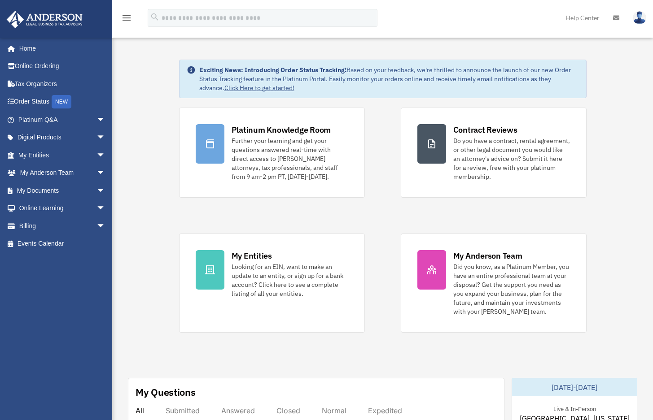 The image size is (653, 420). What do you see at coordinates (62, 209) in the screenshot?
I see `a: Online Learningarrow_drop_down` at bounding box center [62, 209].